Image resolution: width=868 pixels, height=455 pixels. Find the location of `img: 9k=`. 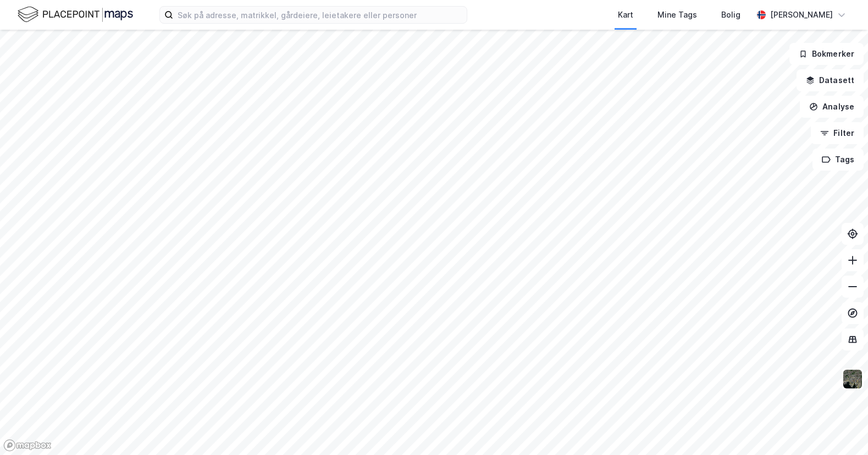

img: 9k= is located at coordinates (852, 379).